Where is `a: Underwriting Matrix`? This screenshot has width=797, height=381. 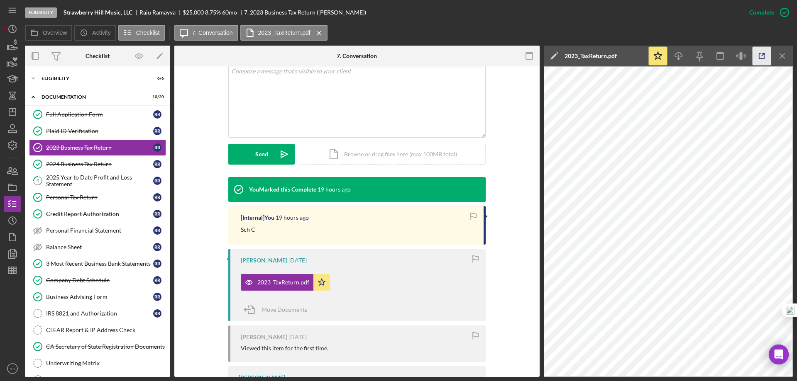 a: Underwriting Matrix is located at coordinates (98, 364).